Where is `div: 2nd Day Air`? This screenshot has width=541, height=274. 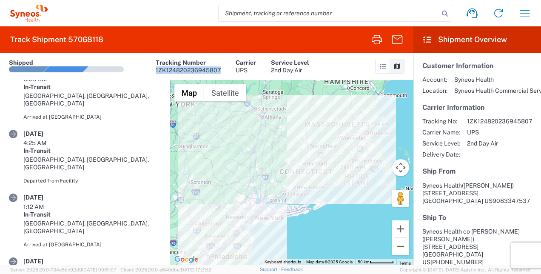 div: 2nd Day Air is located at coordinates (290, 70).